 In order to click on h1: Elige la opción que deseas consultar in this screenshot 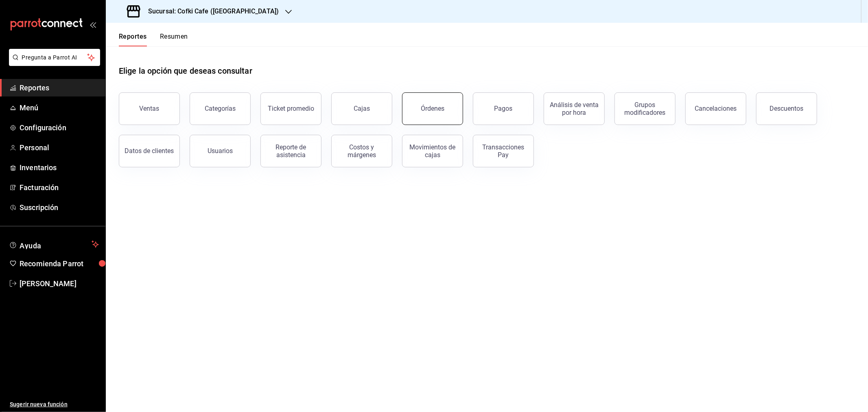, I will do `click(186, 71)`.